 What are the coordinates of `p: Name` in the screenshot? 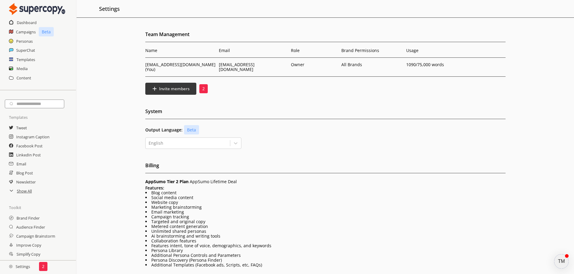 It's located at (181, 50).